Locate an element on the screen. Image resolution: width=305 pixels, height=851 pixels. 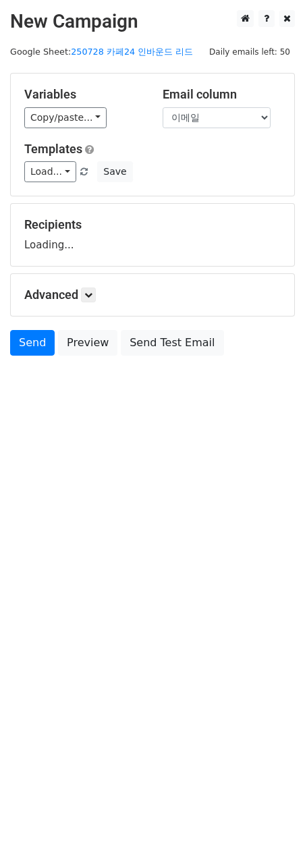
a: Load... is located at coordinates (50, 171).